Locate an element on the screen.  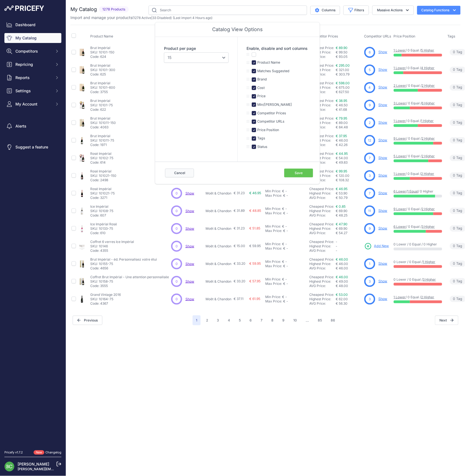
button: Go to page 8 is located at coordinates (273, 320).